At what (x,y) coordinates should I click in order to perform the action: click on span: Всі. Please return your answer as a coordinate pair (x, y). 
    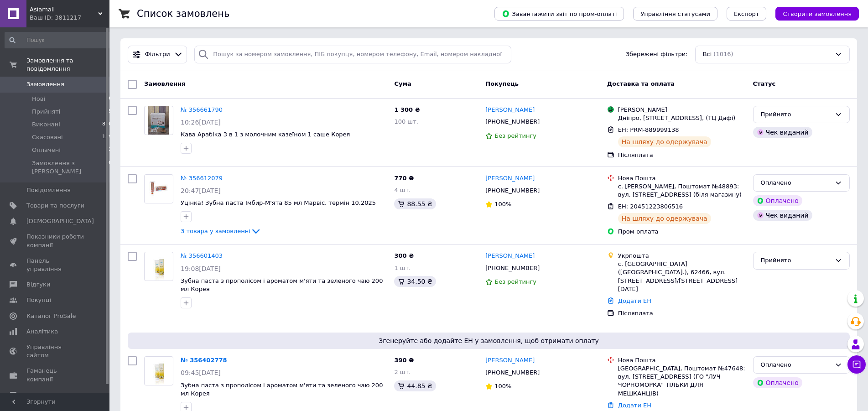
    Looking at the image, I should click on (708, 54).